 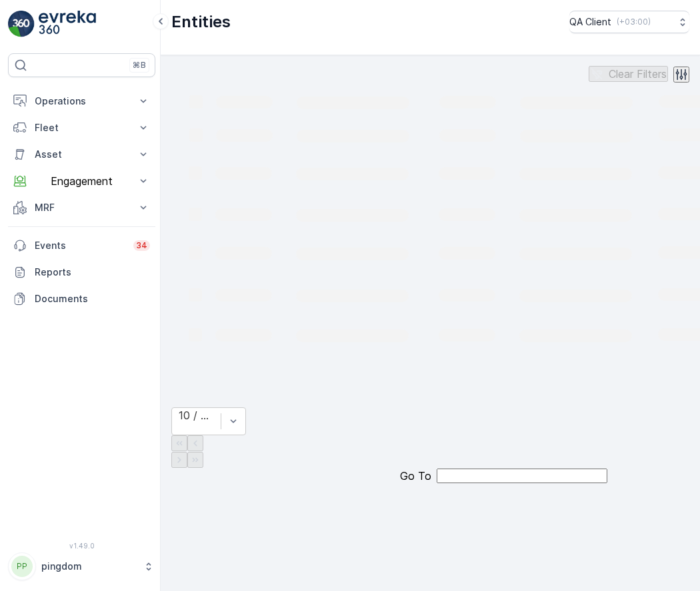 What do you see at coordinates (629, 22) in the screenshot?
I see `button: QA Client(+03:00)` at bounding box center [629, 22].